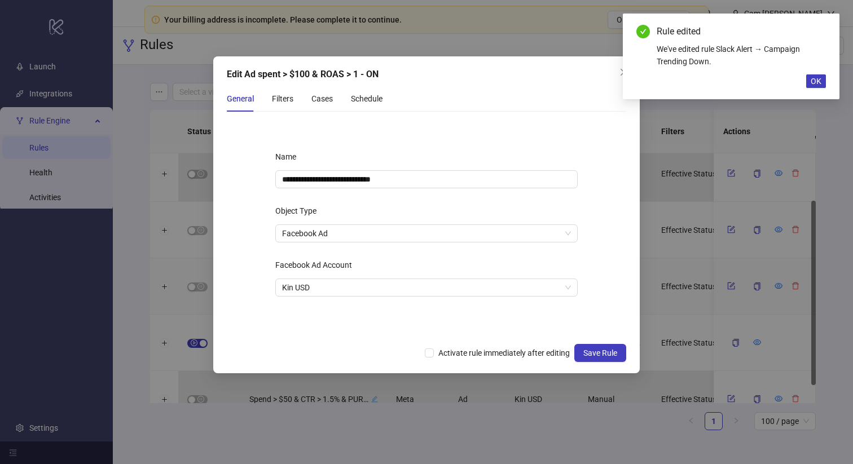 The image size is (853, 464). What do you see at coordinates (600, 353) in the screenshot?
I see `span: Save Rule` at bounding box center [600, 353].